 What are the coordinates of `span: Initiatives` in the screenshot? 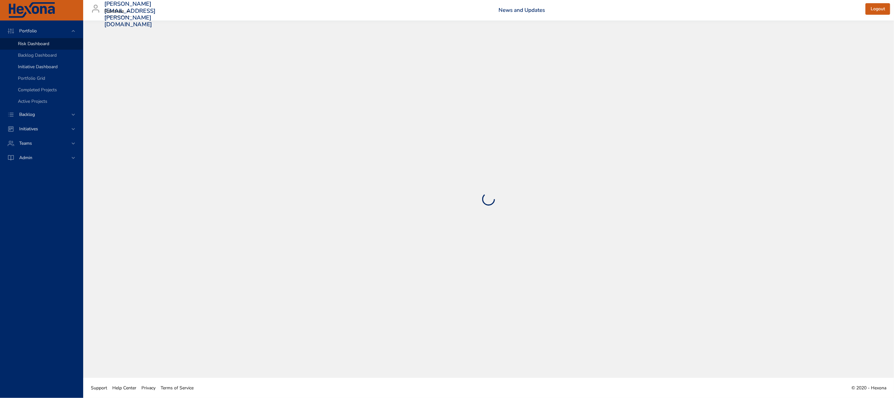 It's located at (28, 129).